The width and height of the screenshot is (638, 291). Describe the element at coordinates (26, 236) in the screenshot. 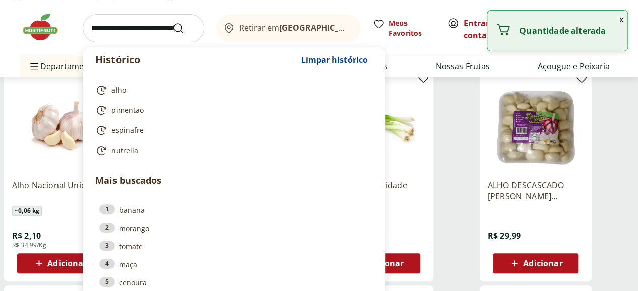

I see `span: R$ 2,10` at that location.